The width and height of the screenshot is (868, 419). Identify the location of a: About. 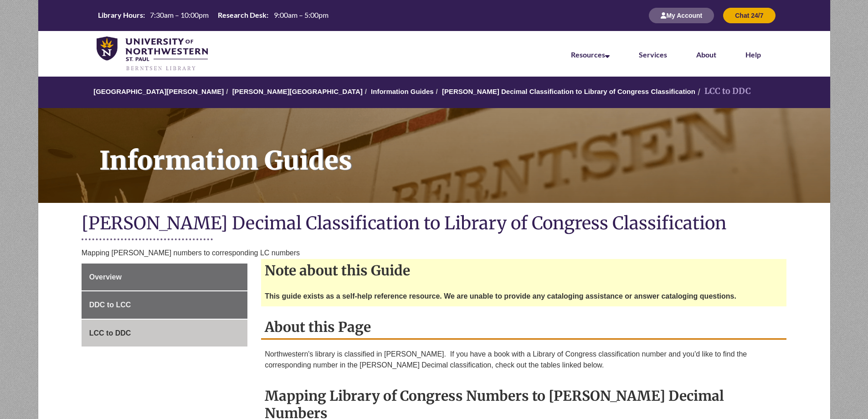
(706, 54).